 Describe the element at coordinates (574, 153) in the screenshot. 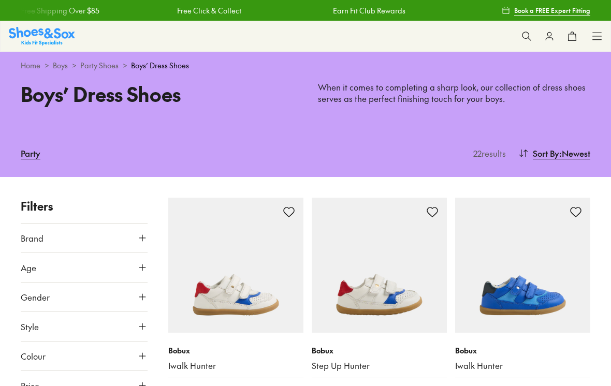

I see `span: : Newest` at that location.